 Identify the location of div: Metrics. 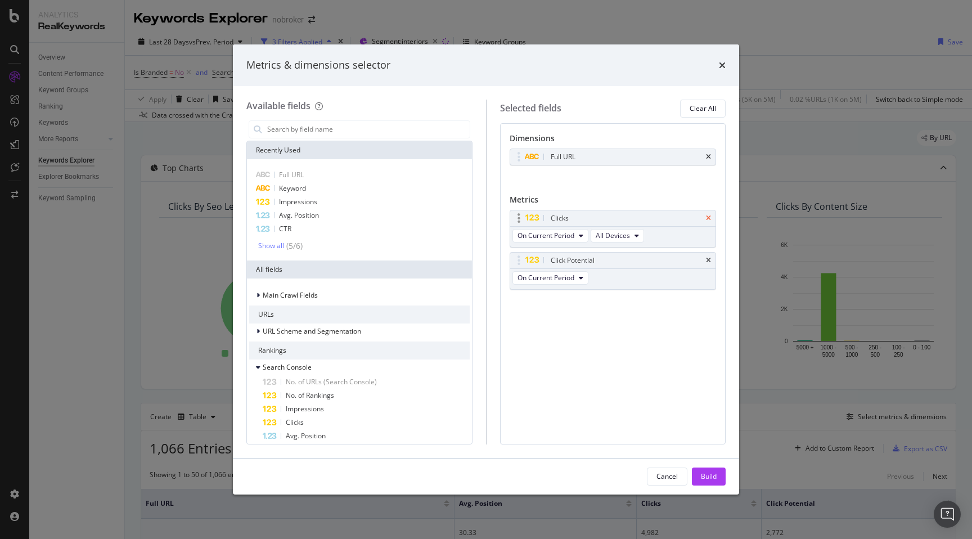
(613, 202).